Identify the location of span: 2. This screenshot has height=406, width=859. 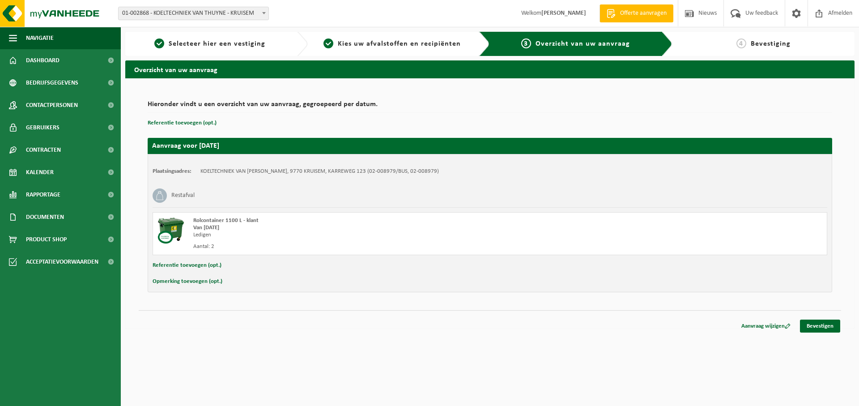
(328, 43).